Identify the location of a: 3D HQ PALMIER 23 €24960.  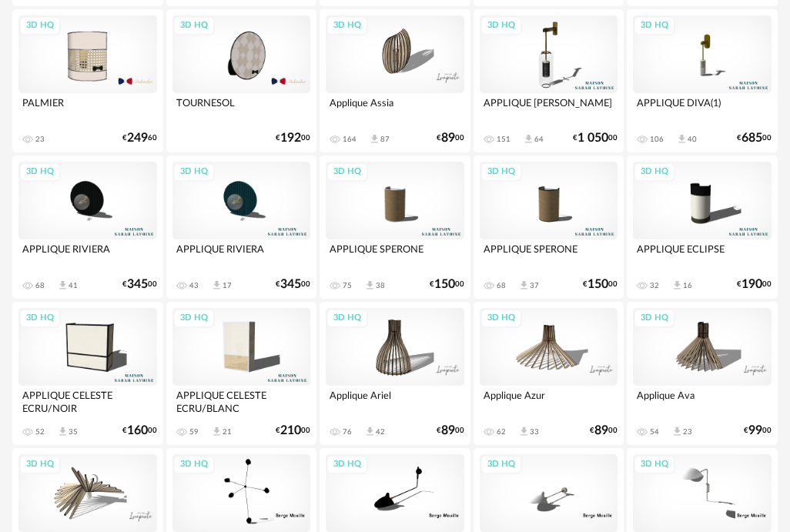
(88, 81).